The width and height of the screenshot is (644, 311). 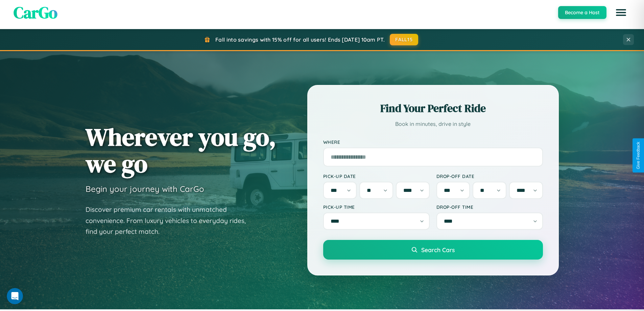 What do you see at coordinates (433, 142) in the screenshot?
I see `label: Where` at bounding box center [433, 142].